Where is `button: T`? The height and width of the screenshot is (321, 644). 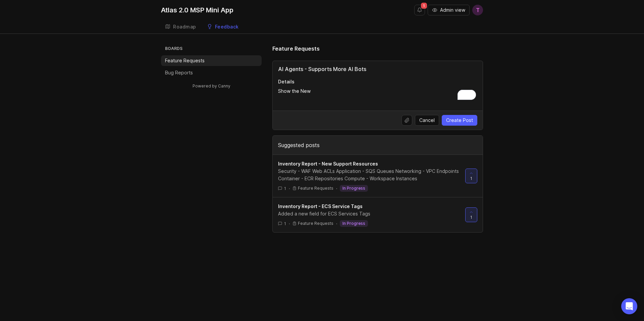
button: T is located at coordinates (478, 10).